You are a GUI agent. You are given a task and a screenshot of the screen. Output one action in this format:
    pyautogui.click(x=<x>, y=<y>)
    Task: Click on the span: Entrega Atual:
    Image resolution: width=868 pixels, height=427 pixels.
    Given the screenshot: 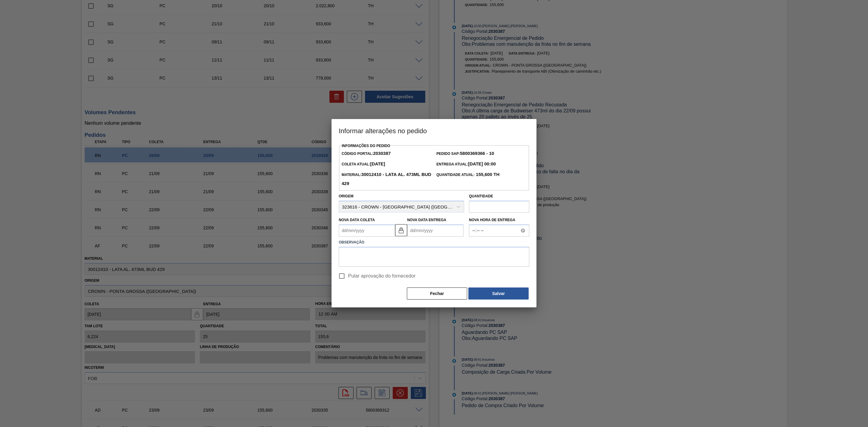 What is the action you would take?
    pyautogui.click(x=466, y=164)
    